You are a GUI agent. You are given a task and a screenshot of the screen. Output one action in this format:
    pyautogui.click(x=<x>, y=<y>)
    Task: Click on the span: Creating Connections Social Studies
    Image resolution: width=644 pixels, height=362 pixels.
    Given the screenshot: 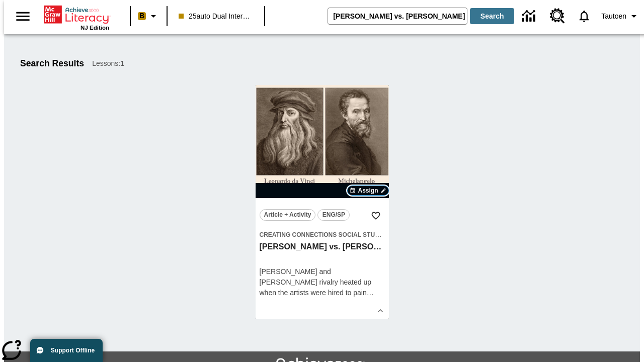 What is the action you would take?
    pyautogui.click(x=324, y=235)
    